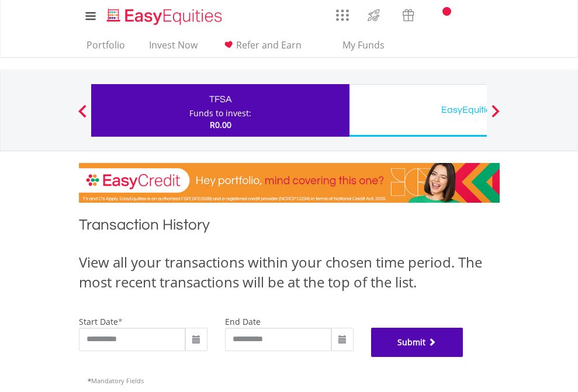 Image resolution: width=578 pixels, height=392 pixels. What do you see at coordinates (165, 16) in the screenshot?
I see `img: EasyEquities_Logo.png` at bounding box center [165, 16].